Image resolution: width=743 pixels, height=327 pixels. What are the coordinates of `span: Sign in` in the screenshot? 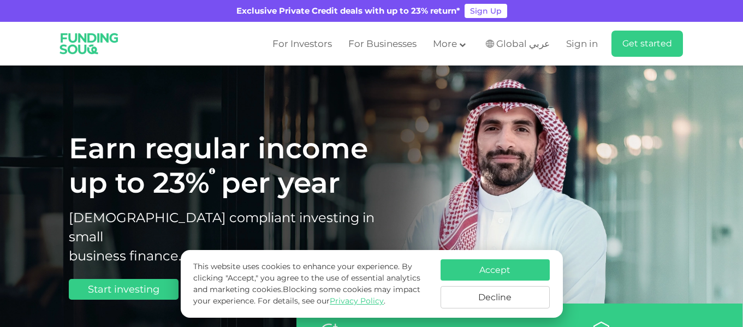 It's located at (582, 44).